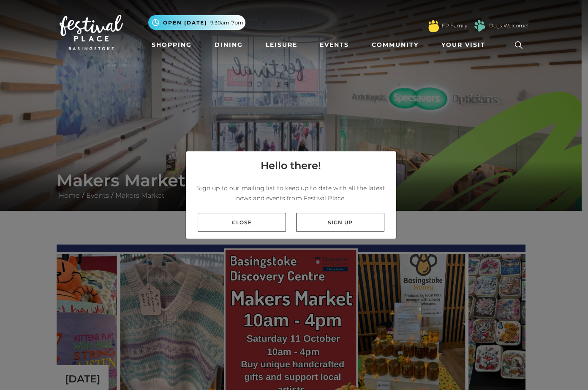 The image size is (588, 390). Describe the element at coordinates (454, 25) in the screenshot. I see `a: FP Family` at that location.